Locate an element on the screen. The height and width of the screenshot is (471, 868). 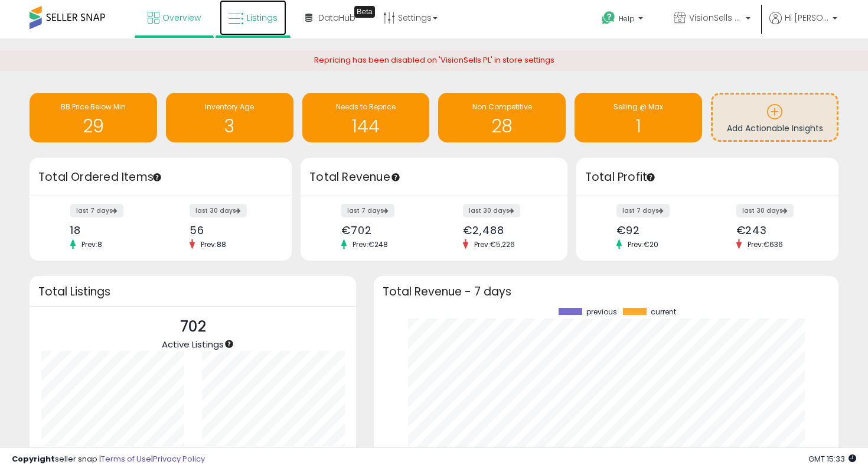
h1: 3 is located at coordinates (230, 126).